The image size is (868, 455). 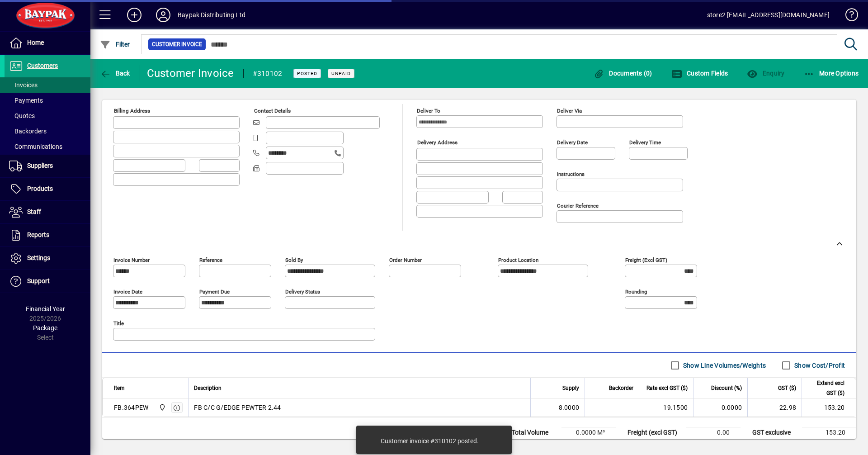 I want to click on button: Back, so click(x=115, y=74).